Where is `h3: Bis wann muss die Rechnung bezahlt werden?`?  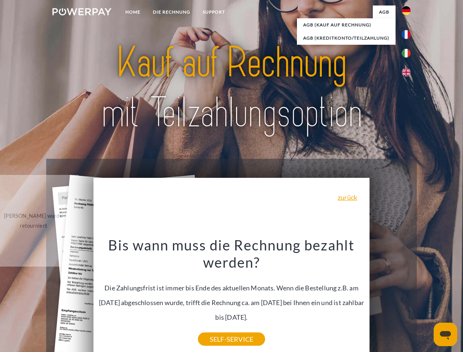
h3: Bis wann muss die Rechnung bezahlt werden? is located at coordinates (232, 254).